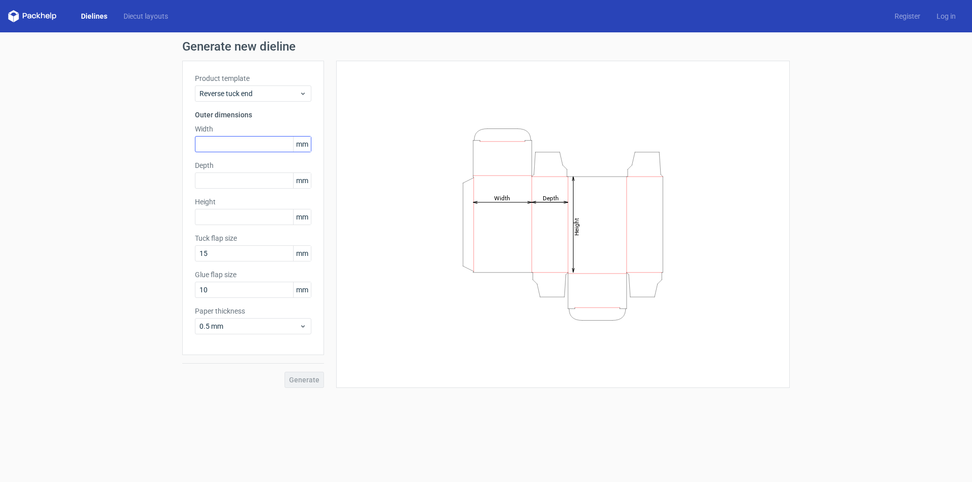 The image size is (972, 482). What do you see at coordinates (576, 226) in the screenshot?
I see `tspan: Height` at bounding box center [576, 226].